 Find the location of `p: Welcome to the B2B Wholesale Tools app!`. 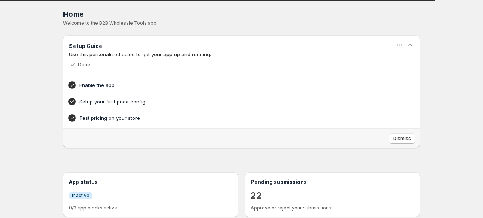

p: Welcome to the B2B Wholesale Tools app! is located at coordinates (241, 23).